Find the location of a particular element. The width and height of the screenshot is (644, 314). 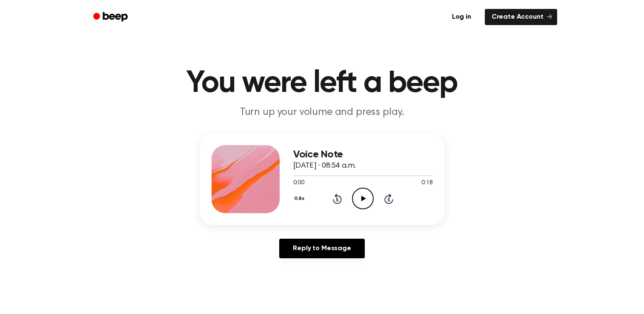

h3: Voice Note is located at coordinates (363, 154).